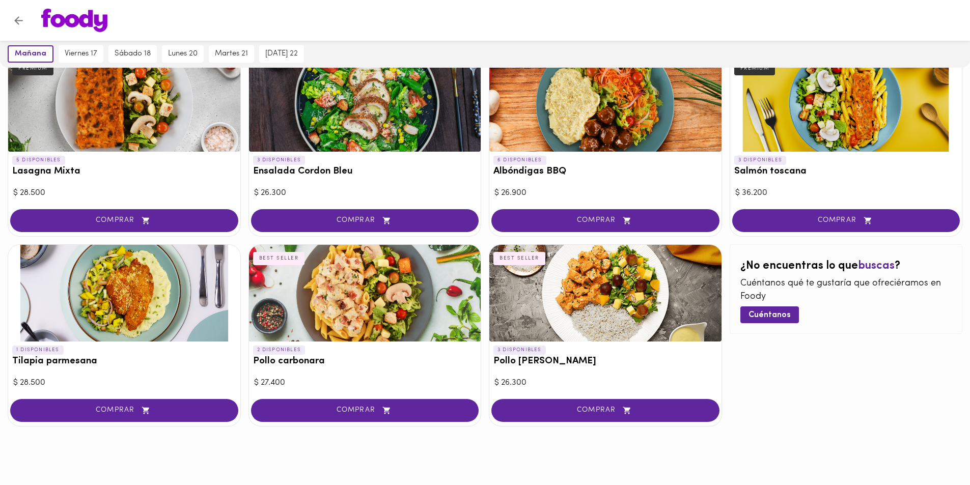 This screenshot has height=485, width=970. What do you see at coordinates (183, 54) in the screenshot?
I see `button: lunes 20` at bounding box center [183, 54].